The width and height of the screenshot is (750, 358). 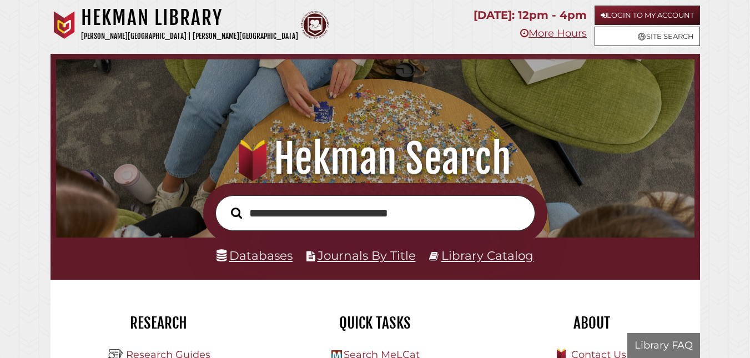 I want to click on h1: Hekman Library, so click(x=189, y=18).